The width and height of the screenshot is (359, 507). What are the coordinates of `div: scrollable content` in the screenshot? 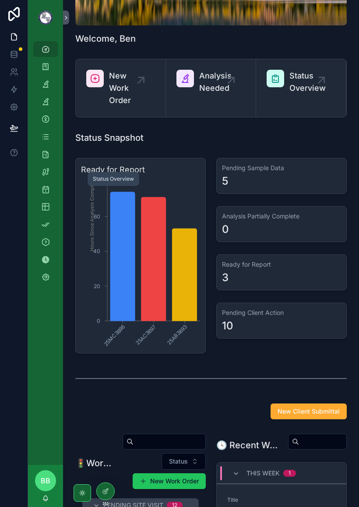 It's located at (46, 166).